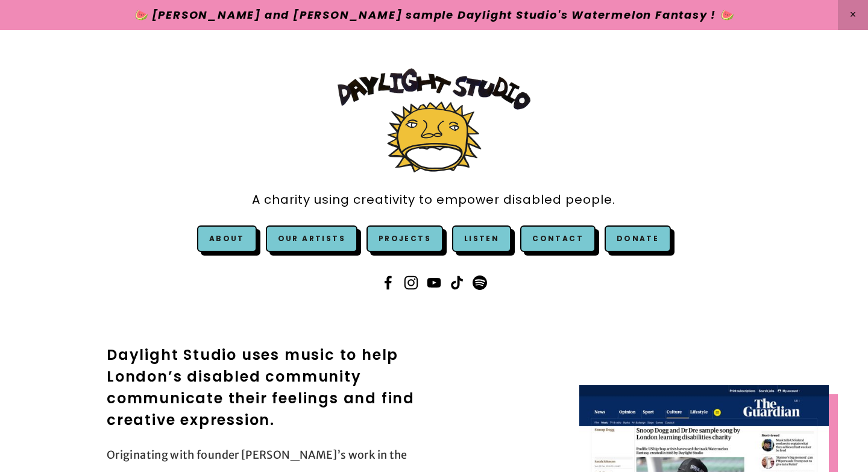 The height and width of the screenshot is (472, 868). I want to click on img: Daylight Studio, so click(434, 120).